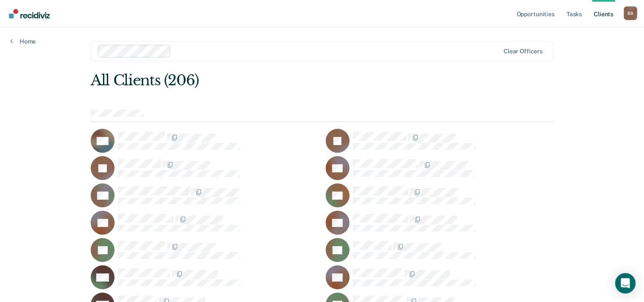  What do you see at coordinates (631, 13) in the screenshot?
I see `button: Profile dropdown button` at bounding box center [631, 13].